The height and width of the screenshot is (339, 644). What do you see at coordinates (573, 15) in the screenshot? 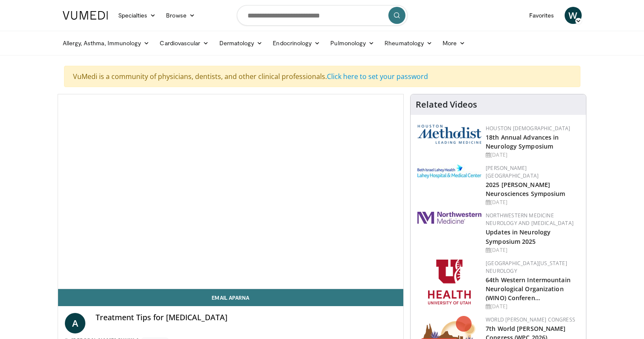
I see `span: W` at bounding box center [573, 15].